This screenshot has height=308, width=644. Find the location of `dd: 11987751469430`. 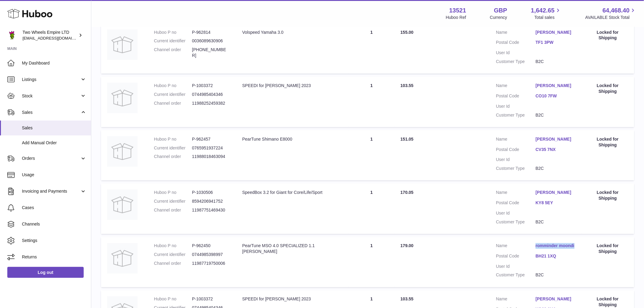

dd: 11987751469430 is located at coordinates (211, 210).